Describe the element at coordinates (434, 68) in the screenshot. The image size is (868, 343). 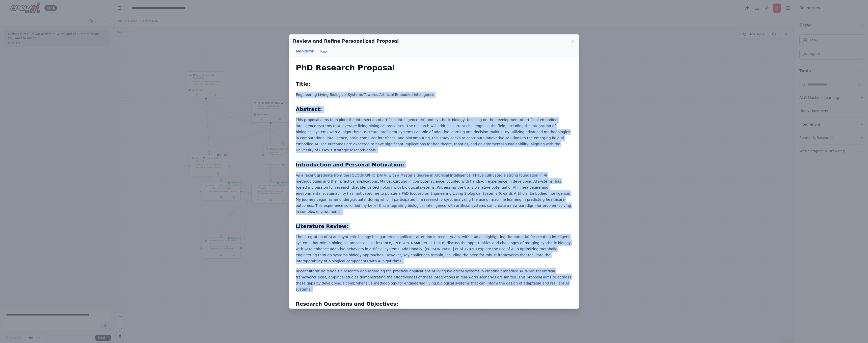
I see `h1: PhD Research Proposal` at that location.